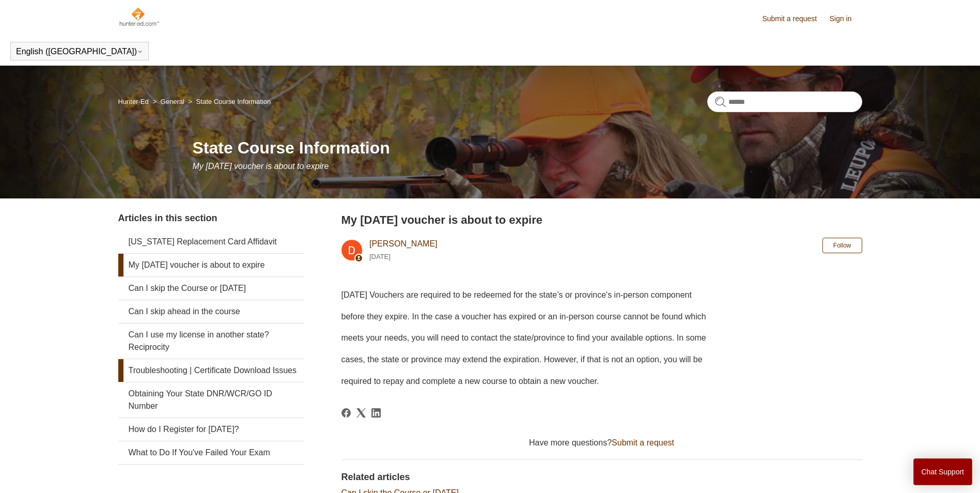 This screenshot has width=980, height=493. What do you see at coordinates (376, 413) in the screenshot?
I see `a: LinkedIn` at bounding box center [376, 413].